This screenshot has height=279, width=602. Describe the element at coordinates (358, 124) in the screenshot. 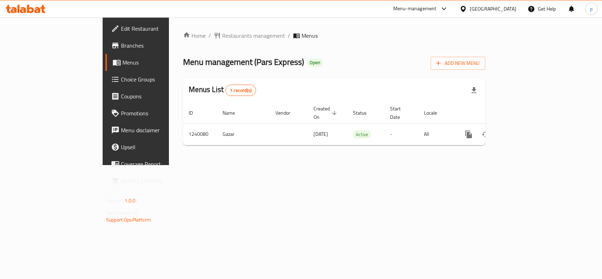

I see `table: enhanced table` at that location.